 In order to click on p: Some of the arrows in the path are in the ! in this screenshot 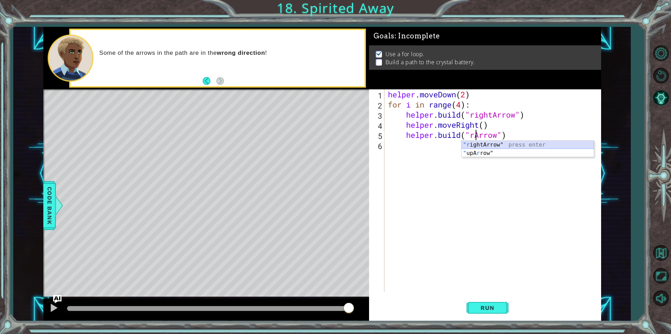, I will do `click(229, 53)`.